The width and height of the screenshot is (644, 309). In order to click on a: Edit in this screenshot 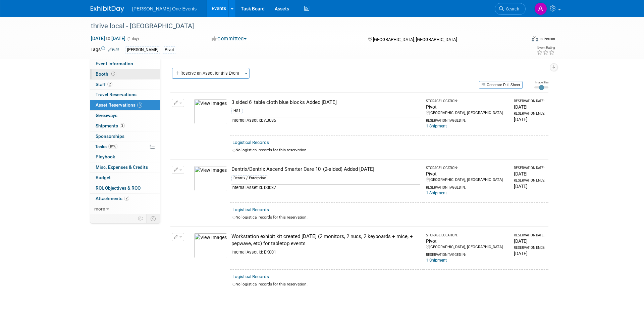, I will do `click(113, 50)`.